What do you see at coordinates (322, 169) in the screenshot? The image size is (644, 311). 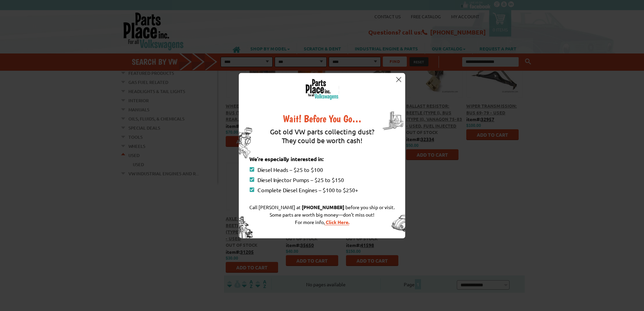 I see `div: Diesel Heads – $25 to $100` at bounding box center [322, 169].